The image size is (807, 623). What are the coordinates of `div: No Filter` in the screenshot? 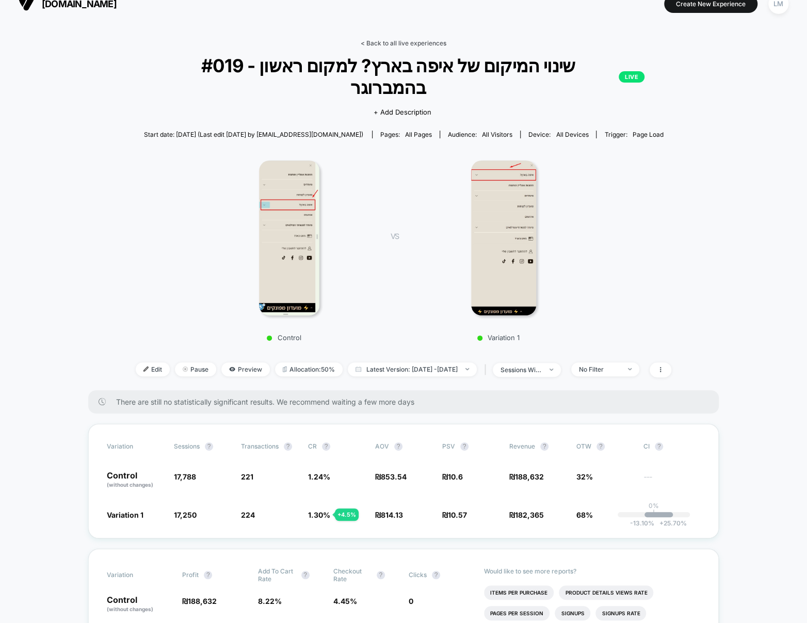 It's located at (600, 369).